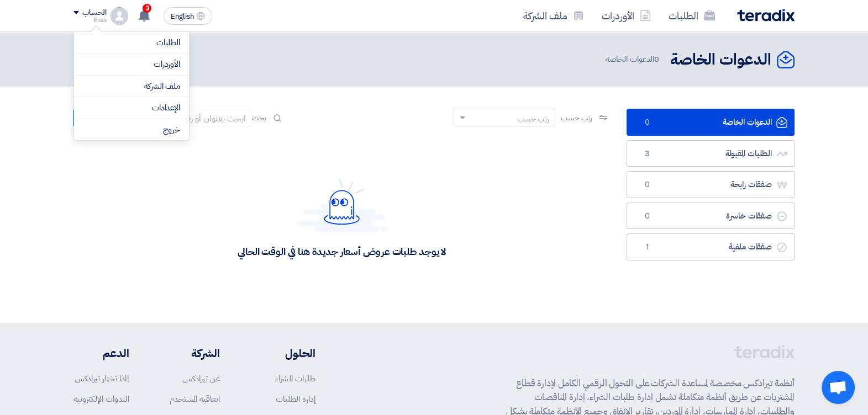  I want to click on a: إدارة الطلبات, so click(296, 399).